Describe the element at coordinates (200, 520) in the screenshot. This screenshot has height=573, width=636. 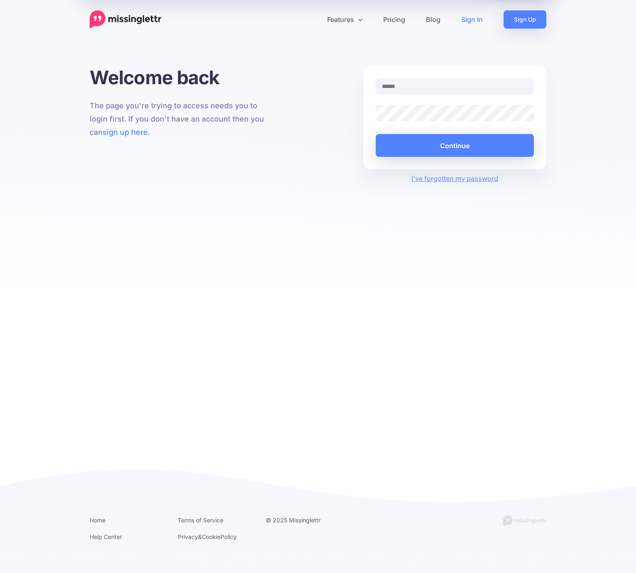
I see `a: Terms of Service` at that location.